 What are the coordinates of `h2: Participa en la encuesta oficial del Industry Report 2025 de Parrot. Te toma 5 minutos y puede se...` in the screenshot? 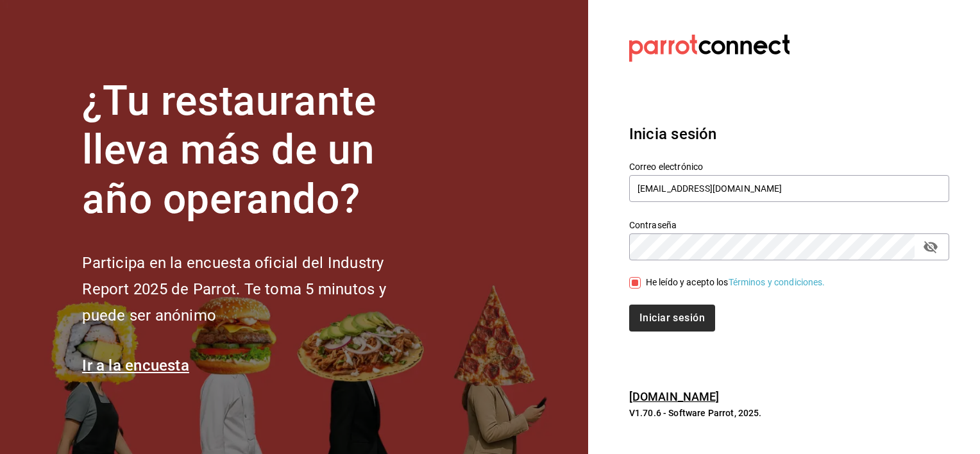 It's located at (255, 289).